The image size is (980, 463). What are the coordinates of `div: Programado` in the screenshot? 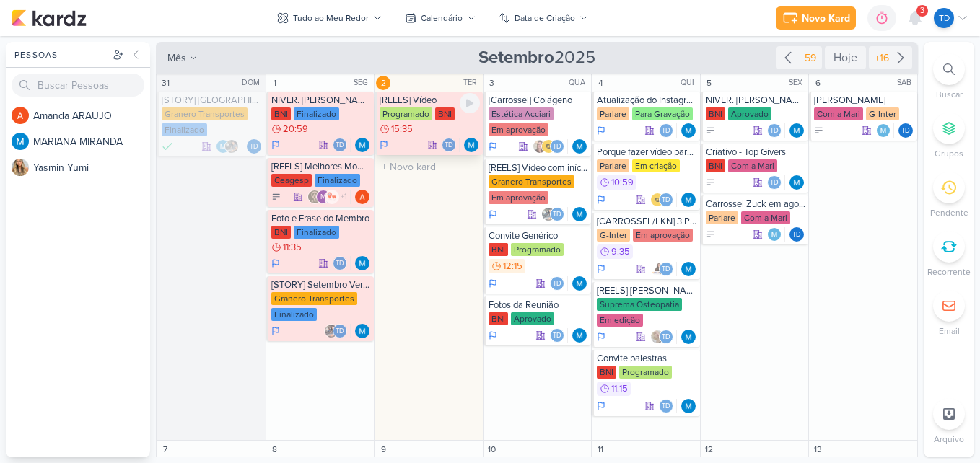 It's located at (406, 114).